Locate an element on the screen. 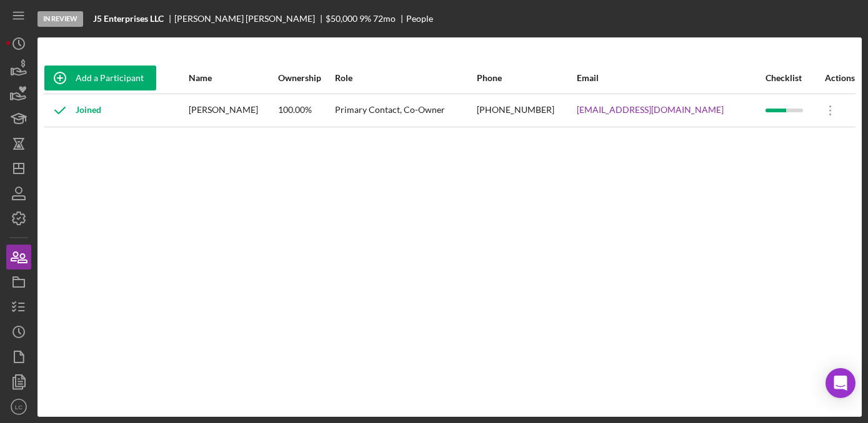 The height and width of the screenshot is (423, 868). div: Checklist is located at coordinates (789, 78).